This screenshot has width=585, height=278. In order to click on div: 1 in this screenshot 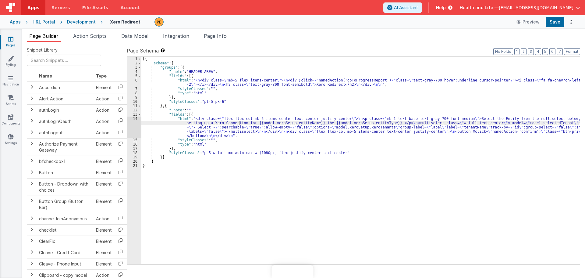, I will do `click(134, 59)`.